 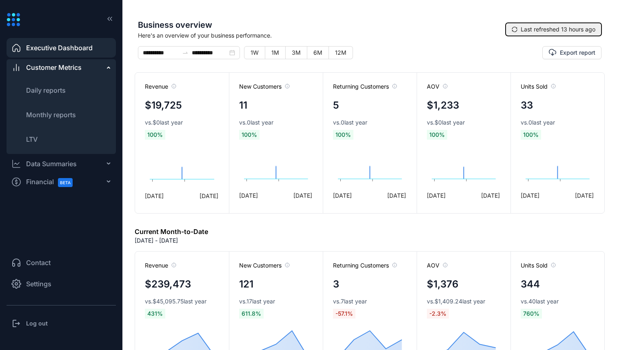 What do you see at coordinates (531, 313) in the screenshot?
I see `span: 760 %` at bounding box center [531, 313].